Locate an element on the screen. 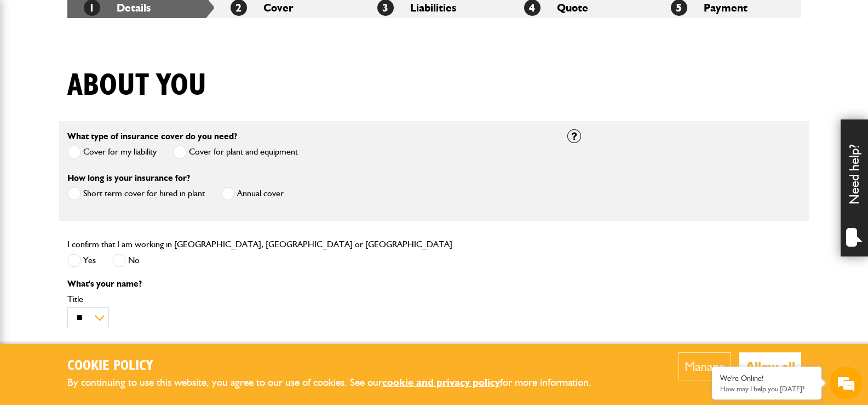 The height and width of the screenshot is (405, 868). label: Short term cover for hired in plant is located at coordinates (136, 193).